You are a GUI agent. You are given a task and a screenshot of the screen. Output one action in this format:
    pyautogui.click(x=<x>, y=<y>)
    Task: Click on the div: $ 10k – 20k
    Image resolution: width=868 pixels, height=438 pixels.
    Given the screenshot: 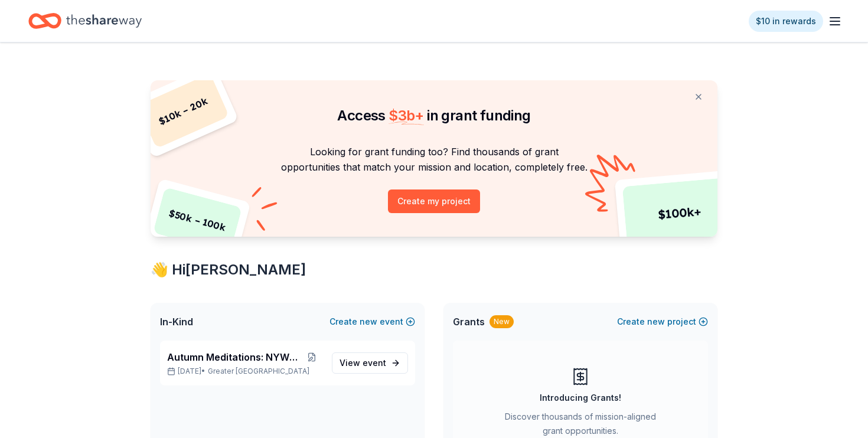 What is the action you would take?
    pyautogui.click(x=183, y=111)
    